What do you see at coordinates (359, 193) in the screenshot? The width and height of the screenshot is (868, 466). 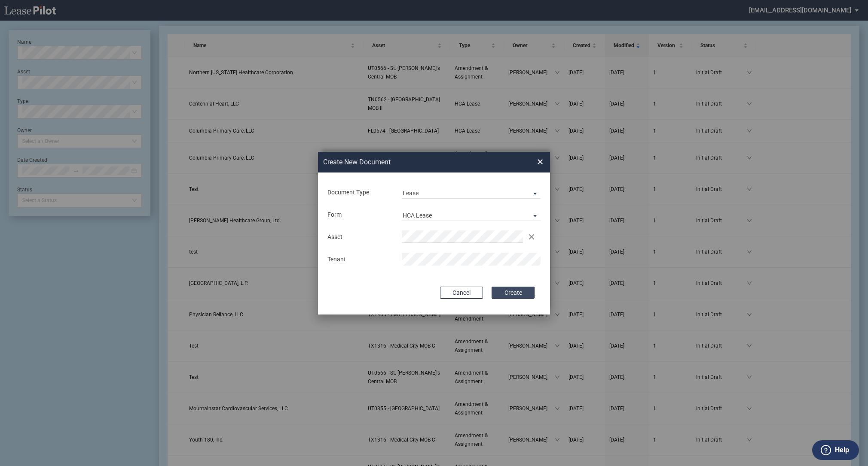 I see `div: Document Type` at bounding box center [359, 193].